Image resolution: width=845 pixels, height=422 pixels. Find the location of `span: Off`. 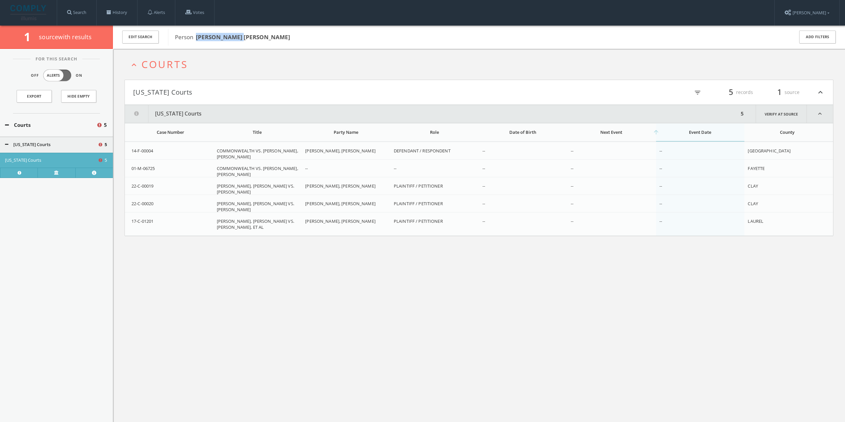

span: Off is located at coordinates (35, 75).